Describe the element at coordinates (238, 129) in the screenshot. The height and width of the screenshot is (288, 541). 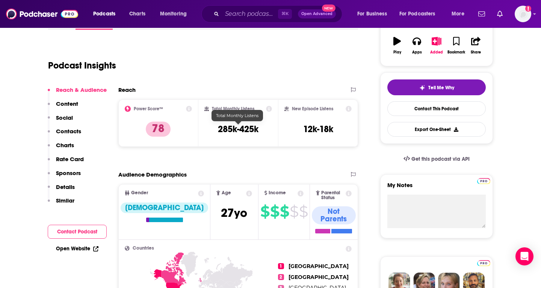
I see `h3: 285k-425k` at that location.